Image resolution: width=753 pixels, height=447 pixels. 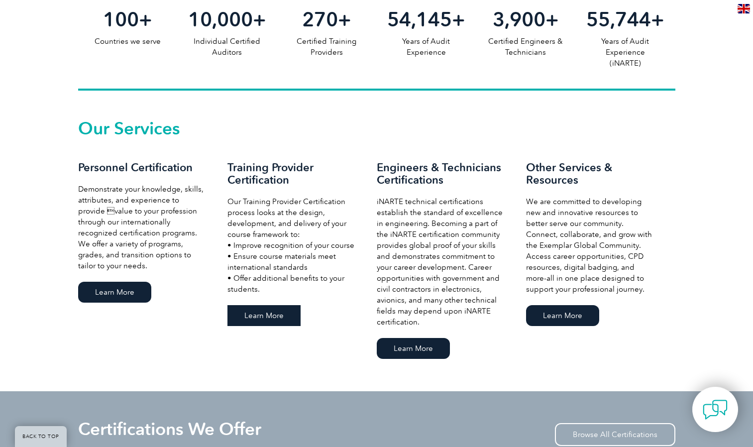 What do you see at coordinates (591, 174) in the screenshot?
I see `h3: Other Services & Resources` at bounding box center [591, 174].